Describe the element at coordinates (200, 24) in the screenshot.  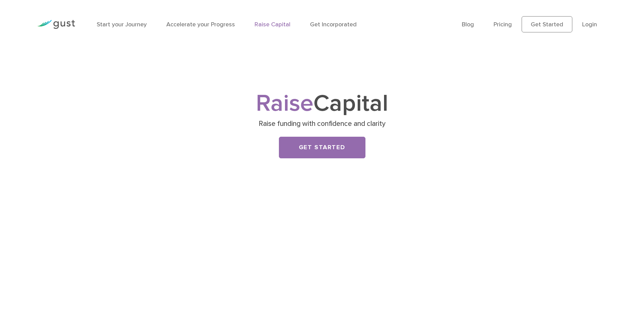
I see `a: Accelerate your Progress` at that location.